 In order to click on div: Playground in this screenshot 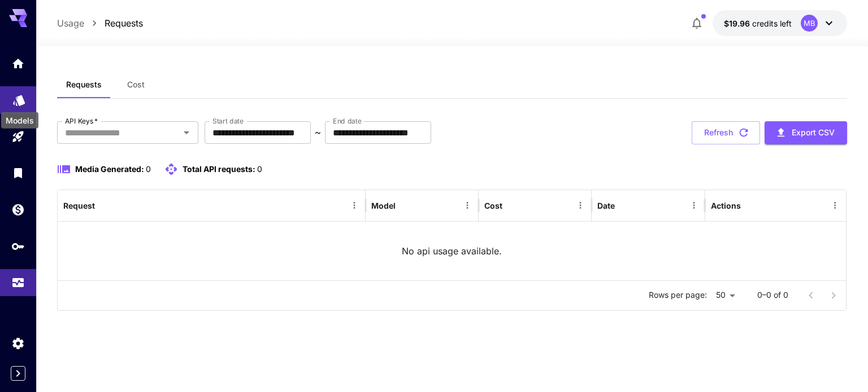, I will do `click(19, 137)`.